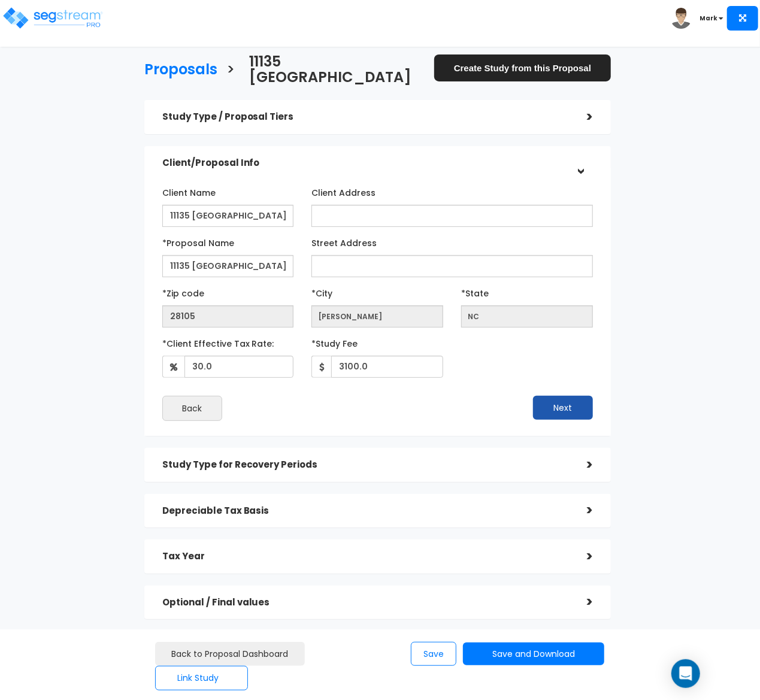  What do you see at coordinates (475, 291) in the screenshot?
I see `label: *State` at bounding box center [475, 291].